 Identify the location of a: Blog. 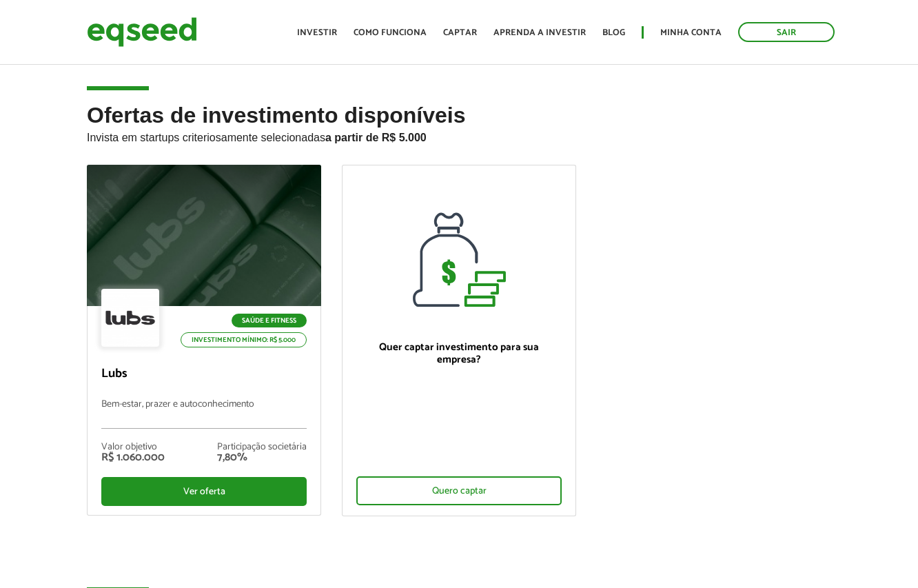
(614, 32).